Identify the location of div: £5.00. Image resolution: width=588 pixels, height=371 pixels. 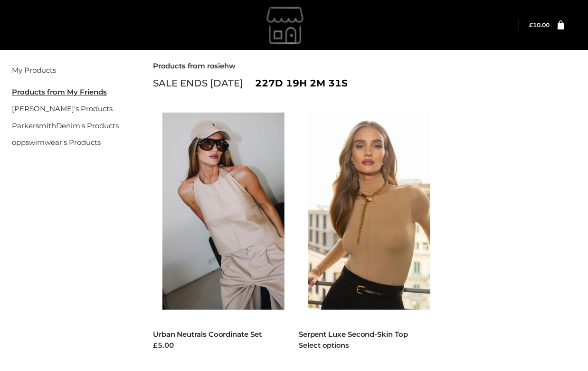
(218, 346).